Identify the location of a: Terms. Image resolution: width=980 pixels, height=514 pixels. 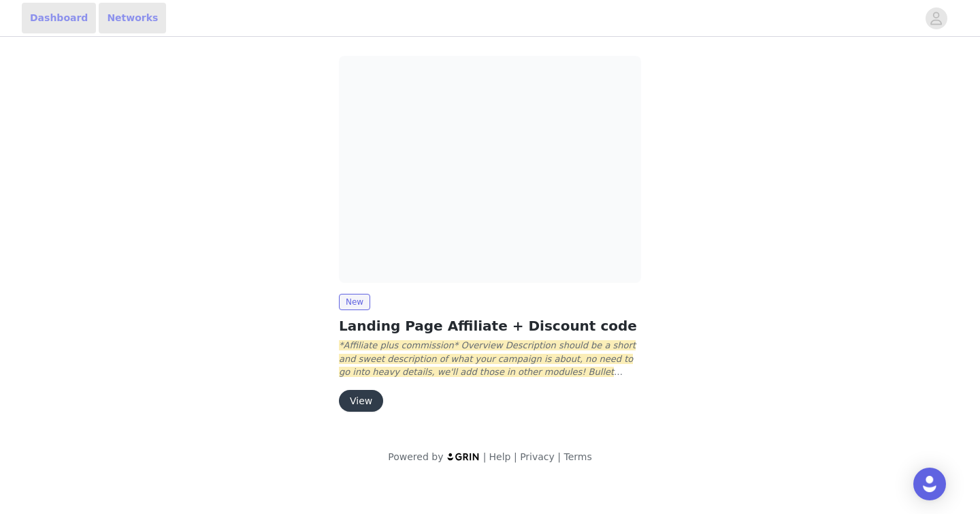
(577, 457).